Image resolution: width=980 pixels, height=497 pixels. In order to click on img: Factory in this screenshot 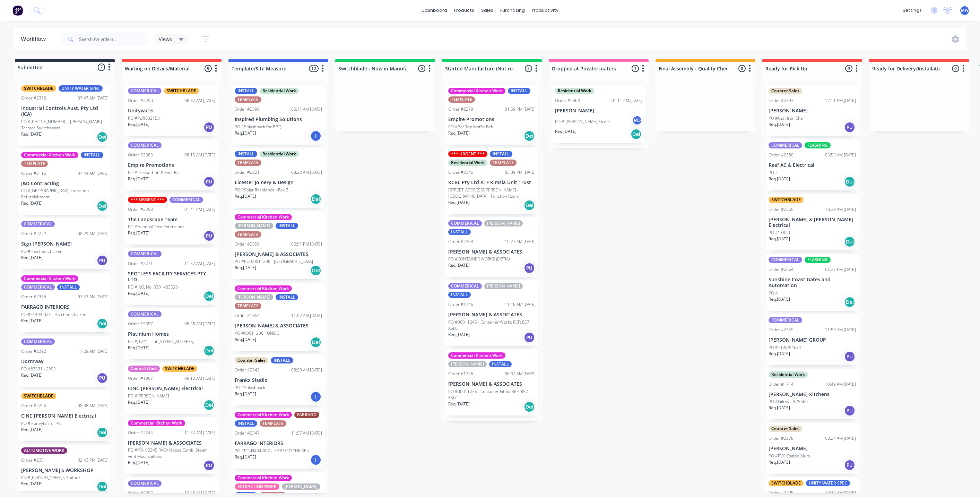, I will do `click(18, 11)`.